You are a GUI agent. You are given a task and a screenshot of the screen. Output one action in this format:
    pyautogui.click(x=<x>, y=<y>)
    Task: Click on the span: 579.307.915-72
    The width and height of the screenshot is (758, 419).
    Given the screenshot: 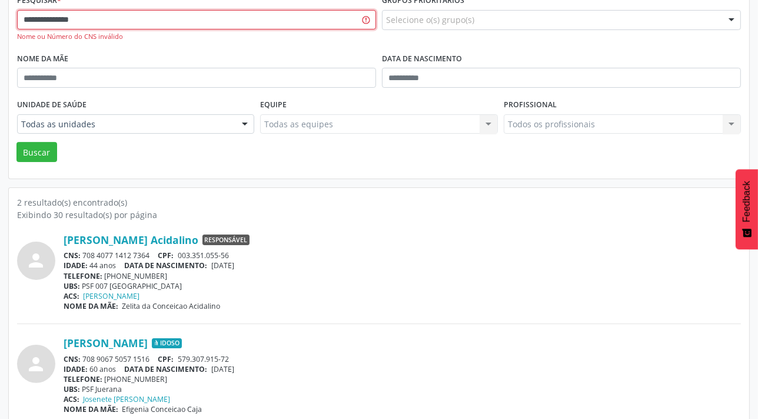 What is the action you would take?
    pyautogui.click(x=203, y=358)
    